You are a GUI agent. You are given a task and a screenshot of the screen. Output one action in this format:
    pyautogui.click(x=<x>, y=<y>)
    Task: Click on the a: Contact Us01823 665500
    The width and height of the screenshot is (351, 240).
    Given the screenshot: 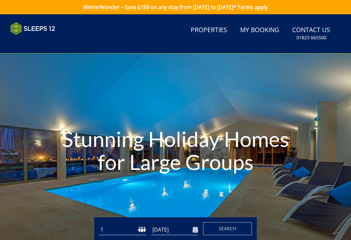 What is the action you would take?
    pyautogui.click(x=311, y=33)
    